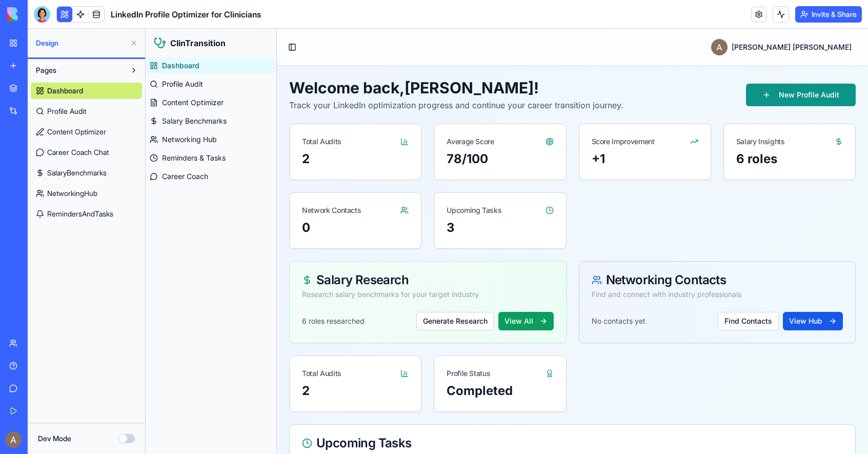 The height and width of the screenshot is (454, 868). What do you see at coordinates (48, 129) in the screenshot?
I see `span: Reminders & Tasks` at bounding box center [48, 129].